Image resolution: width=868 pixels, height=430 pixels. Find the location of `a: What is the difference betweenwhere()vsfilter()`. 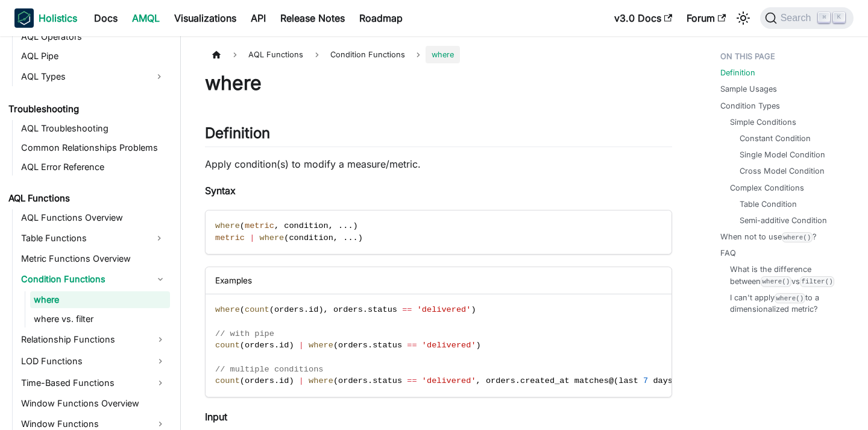

a: What is the difference betweenwhere()vsfilter() is located at coordinates (787, 275).